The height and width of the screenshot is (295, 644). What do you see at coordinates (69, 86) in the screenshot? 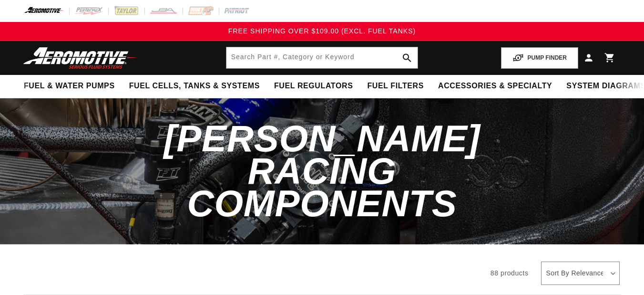
I see `span: Fuel & Water Pumps` at bounding box center [69, 86].